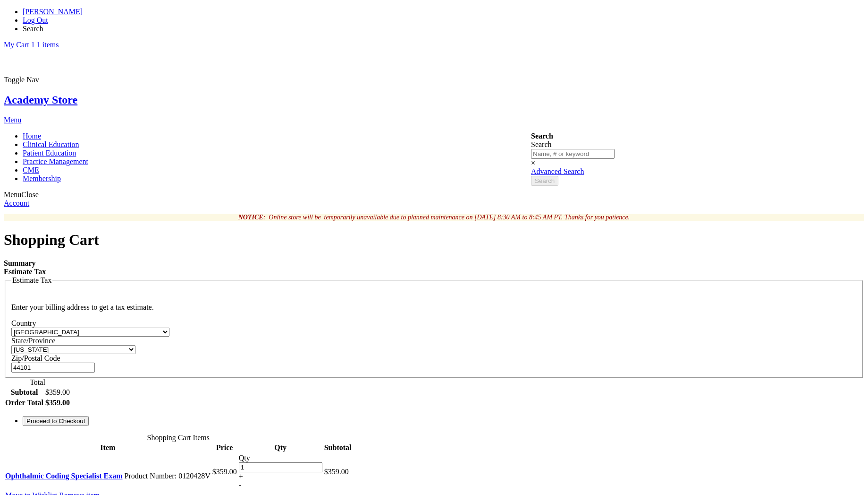 The width and height of the screenshot is (868, 495). What do you see at coordinates (42, 178) in the screenshot?
I see `span: Membership` at bounding box center [42, 178].